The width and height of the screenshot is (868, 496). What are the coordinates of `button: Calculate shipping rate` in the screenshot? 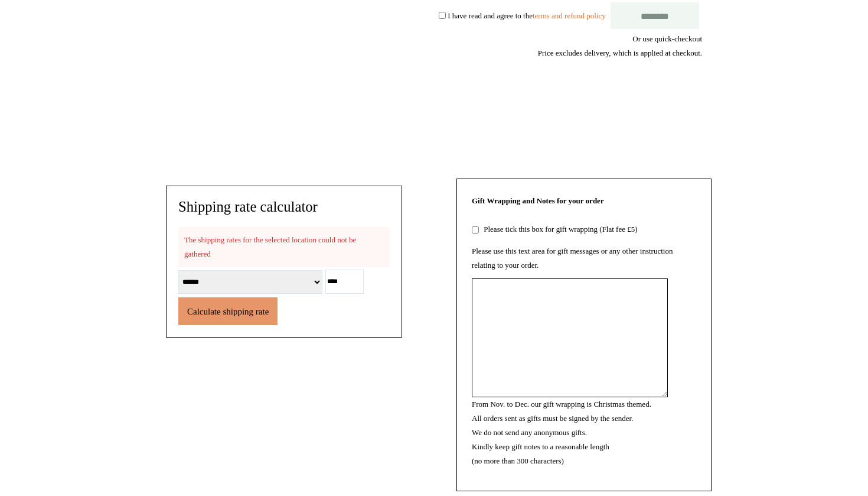 It's located at (228, 311).